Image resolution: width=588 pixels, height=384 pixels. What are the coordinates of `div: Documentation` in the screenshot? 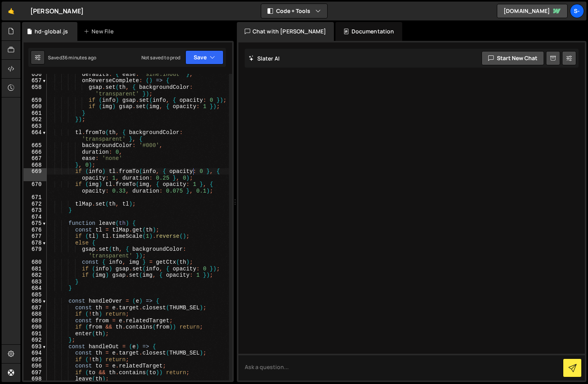 It's located at (368, 32).